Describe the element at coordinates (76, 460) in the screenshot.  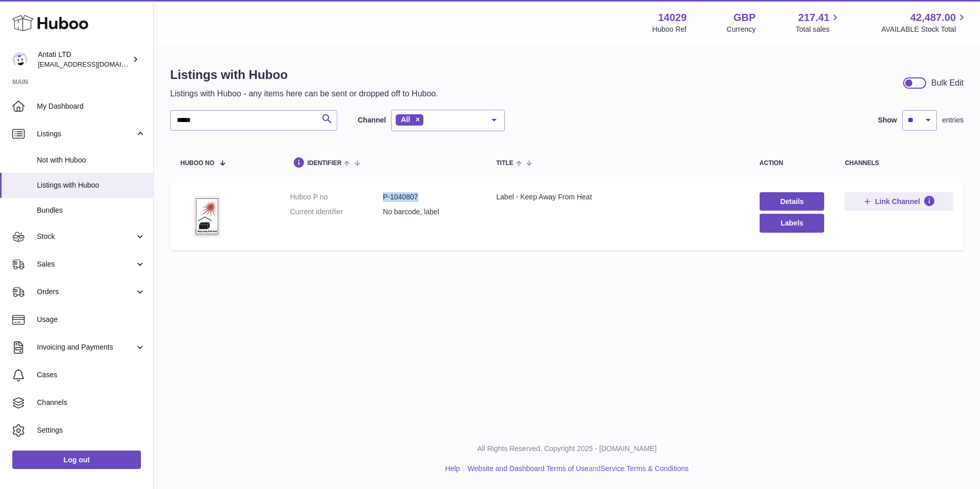
I see `a: Log out` at that location.